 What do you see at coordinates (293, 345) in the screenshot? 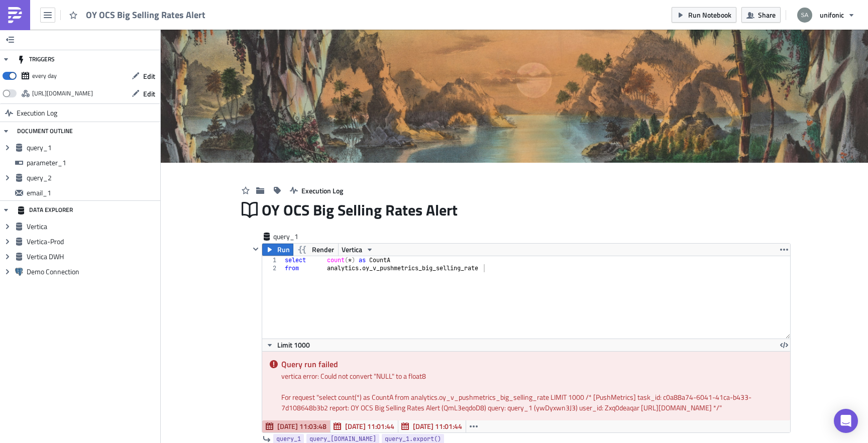
I see `span: Limit 1000` at bounding box center [293, 345].